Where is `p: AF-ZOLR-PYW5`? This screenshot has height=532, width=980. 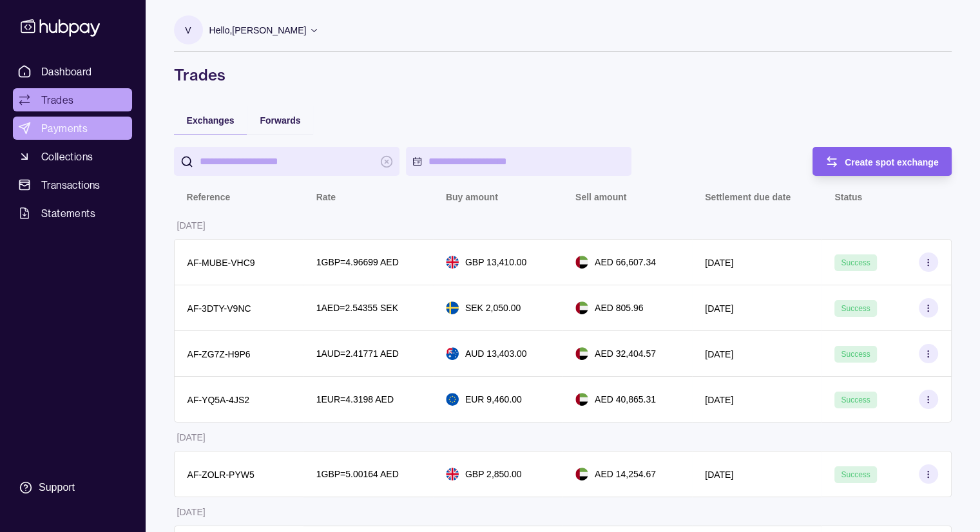
p: AF-ZOLR-PYW5 is located at coordinates (221, 475).